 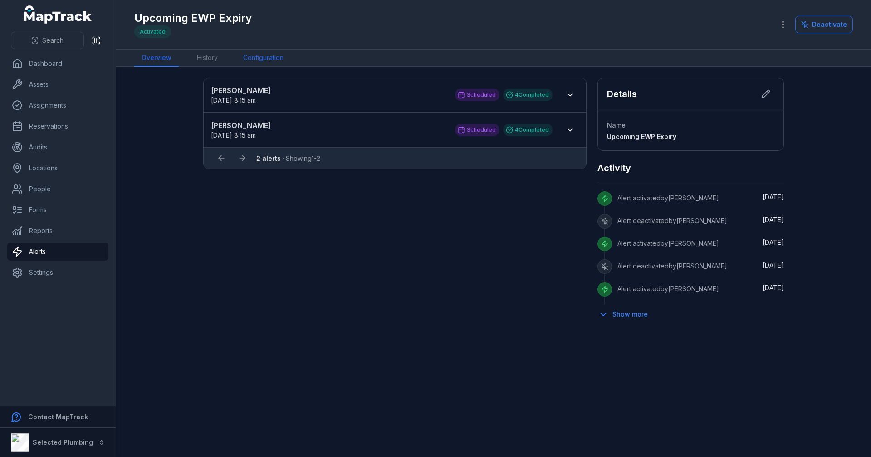 What do you see at coordinates (773, 219) in the screenshot?
I see `time: 8/21/2025, 8:13:29 AM` at bounding box center [773, 219].